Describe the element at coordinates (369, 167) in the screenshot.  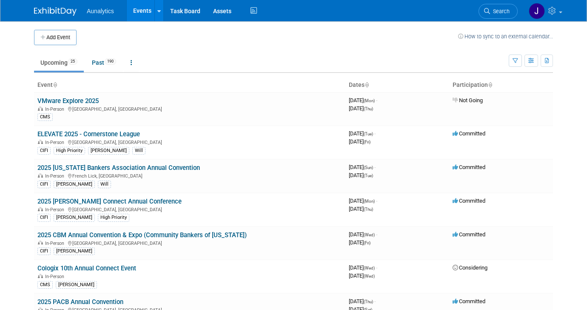
I see `span: (Sun)` at that location.